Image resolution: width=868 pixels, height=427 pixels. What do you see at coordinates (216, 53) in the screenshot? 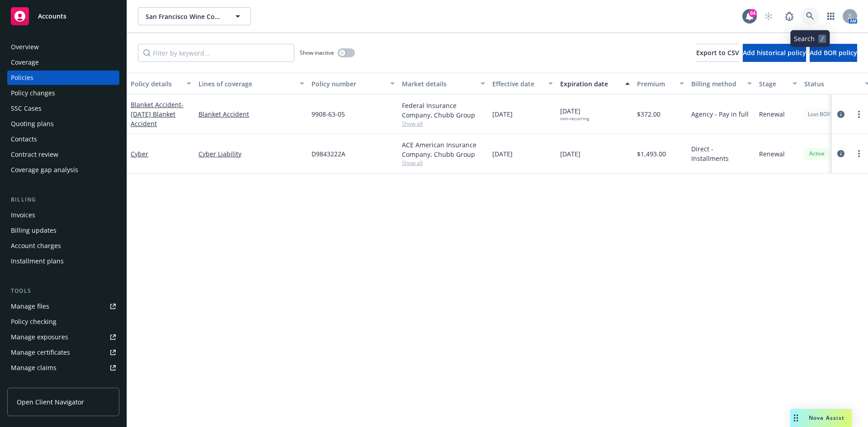
I see `input: Filter by keyword...` at bounding box center [216, 53].